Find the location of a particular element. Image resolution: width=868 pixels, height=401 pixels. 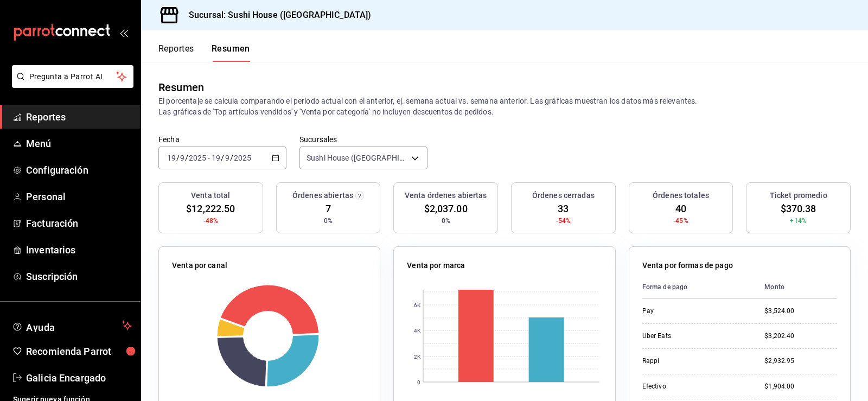

span: Menú is located at coordinates (79, 143).